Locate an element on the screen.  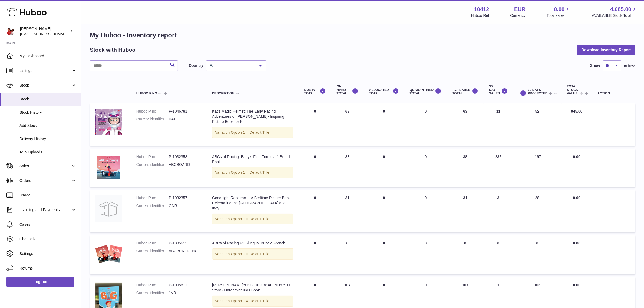
div: ABCs of Racing F1 Bilingual Bundle French is located at coordinates (253, 243).